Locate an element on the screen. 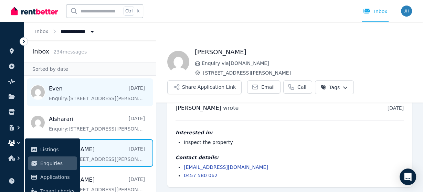 The width and height of the screenshot is (423, 192). img: Varinder singh is located at coordinates (178, 62).